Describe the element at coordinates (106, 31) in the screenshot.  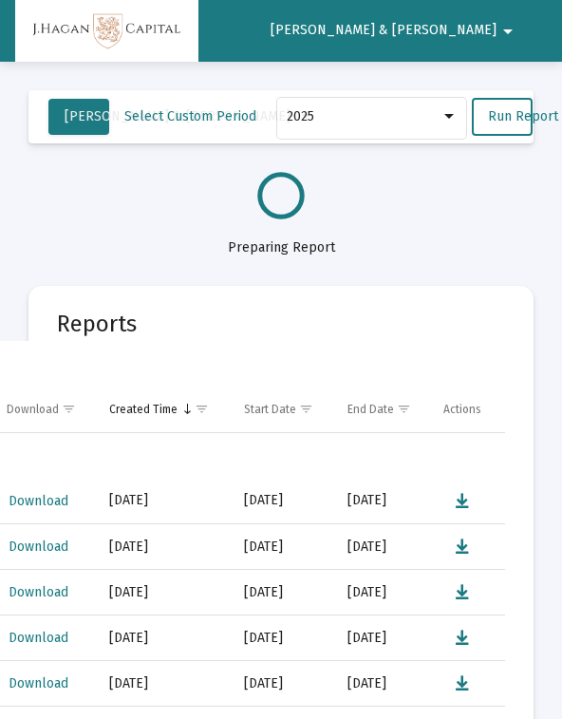
I see `img: Dashboard` at that location.